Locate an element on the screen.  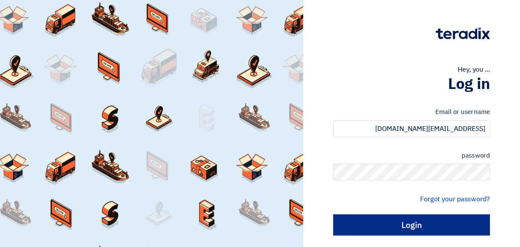
font: Hey, you ... is located at coordinates (474, 69).